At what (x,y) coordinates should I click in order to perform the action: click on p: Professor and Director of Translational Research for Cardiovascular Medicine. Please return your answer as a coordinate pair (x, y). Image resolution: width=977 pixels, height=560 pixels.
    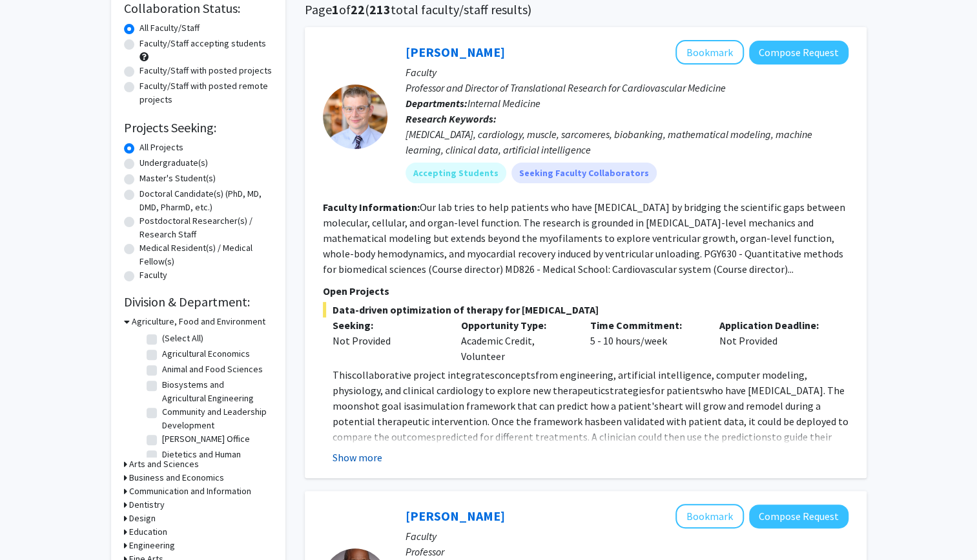
    Looking at the image, I should click on (627, 88).